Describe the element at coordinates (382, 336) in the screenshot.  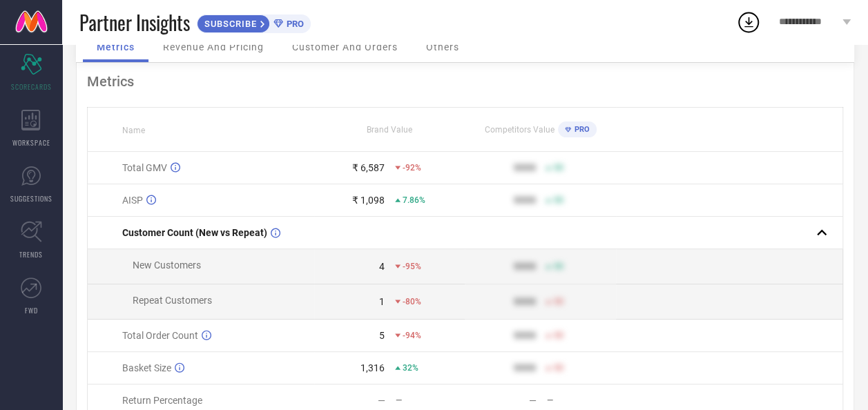
I see `div: 5` at that location.